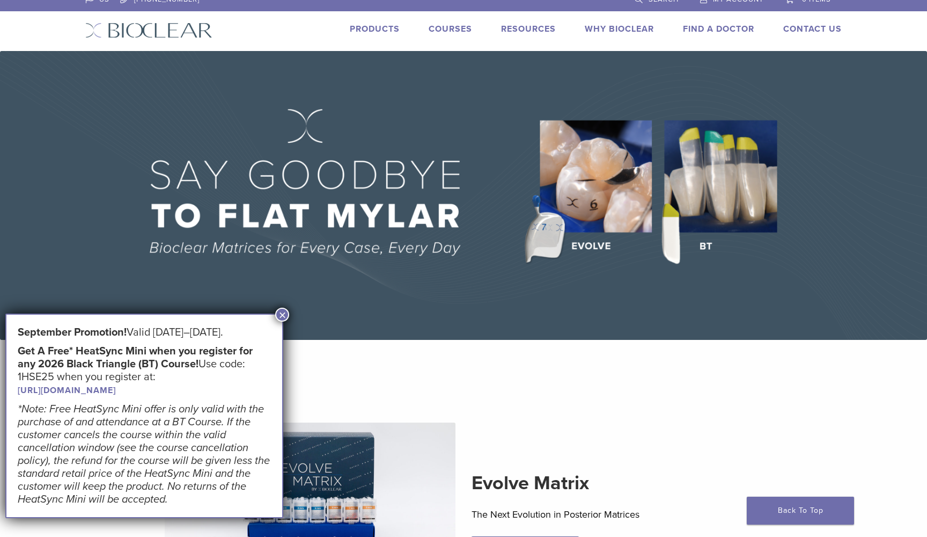 The image size is (927, 537). What do you see at coordinates (617, 514) in the screenshot?
I see `p: The Next Evolution in Posterior Matrices` at bounding box center [617, 514].